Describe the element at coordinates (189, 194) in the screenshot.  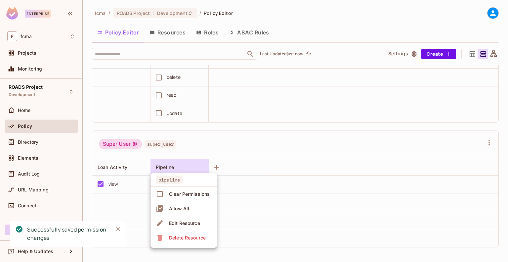
I see `div: Clear Permissions` at that location.